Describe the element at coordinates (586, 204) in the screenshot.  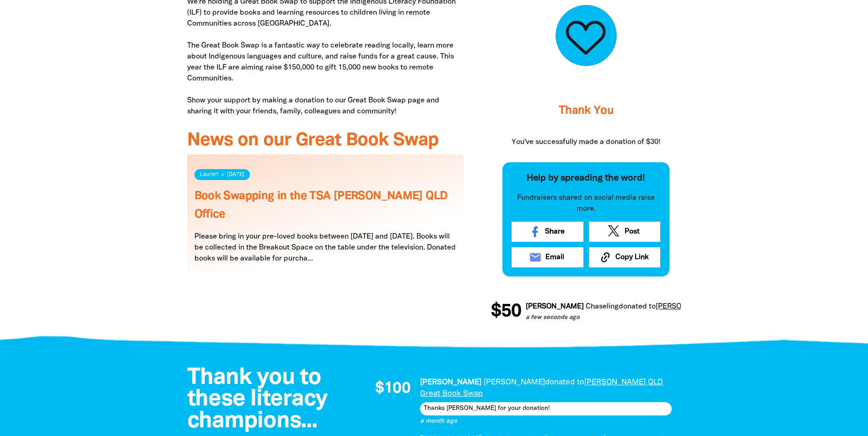
I see `p: Fundraisers shared on social media raise more.` at that location.